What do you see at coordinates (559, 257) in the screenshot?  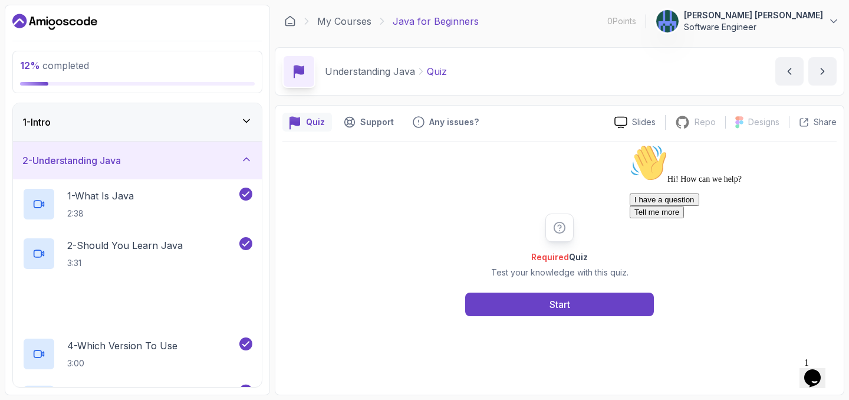 I see `h2: Quiz` at bounding box center [559, 257].